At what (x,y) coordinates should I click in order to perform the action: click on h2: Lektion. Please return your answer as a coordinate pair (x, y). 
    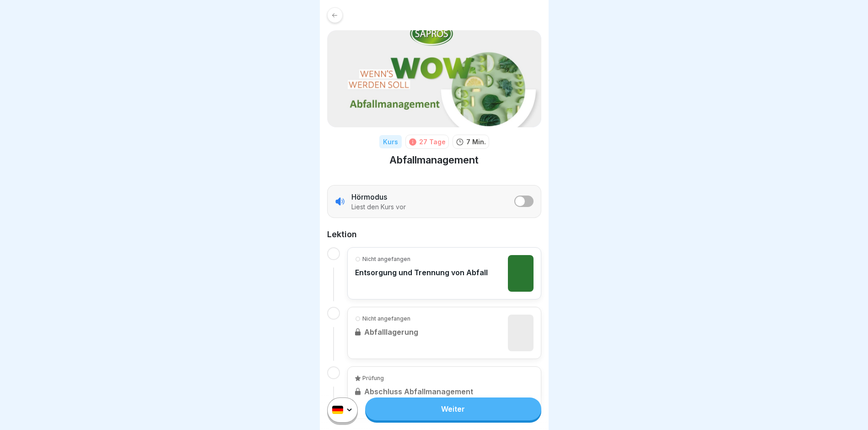
    Looking at the image, I should click on (434, 234).